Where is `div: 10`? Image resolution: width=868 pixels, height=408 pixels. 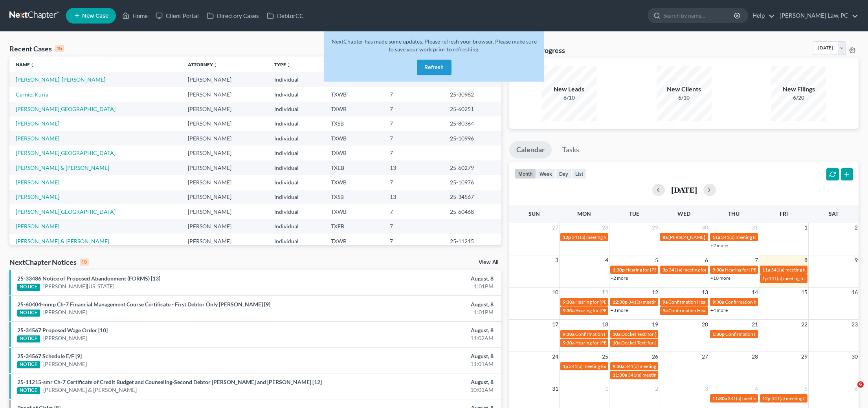 div: 10 is located at coordinates (84, 262).